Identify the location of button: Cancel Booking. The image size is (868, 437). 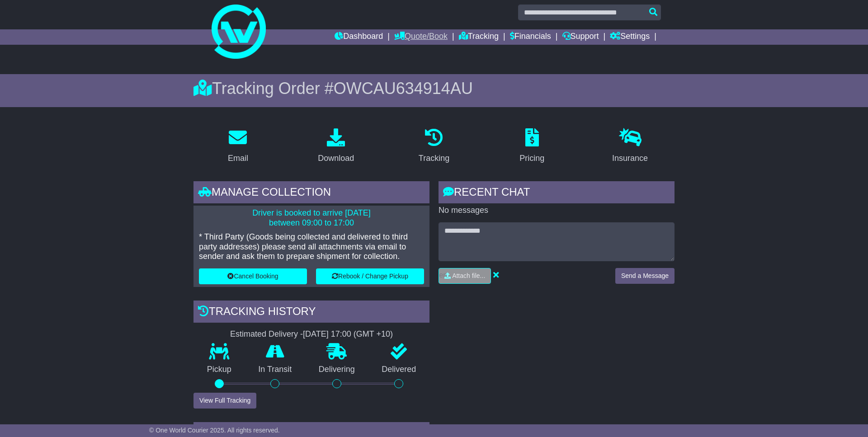
(253, 276).